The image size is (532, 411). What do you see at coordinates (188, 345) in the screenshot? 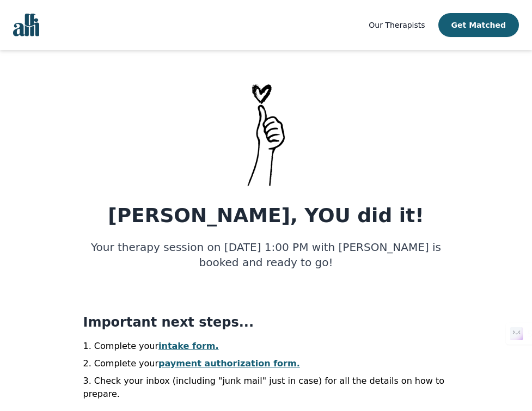
I see `a: intake form.` at bounding box center [188, 345].